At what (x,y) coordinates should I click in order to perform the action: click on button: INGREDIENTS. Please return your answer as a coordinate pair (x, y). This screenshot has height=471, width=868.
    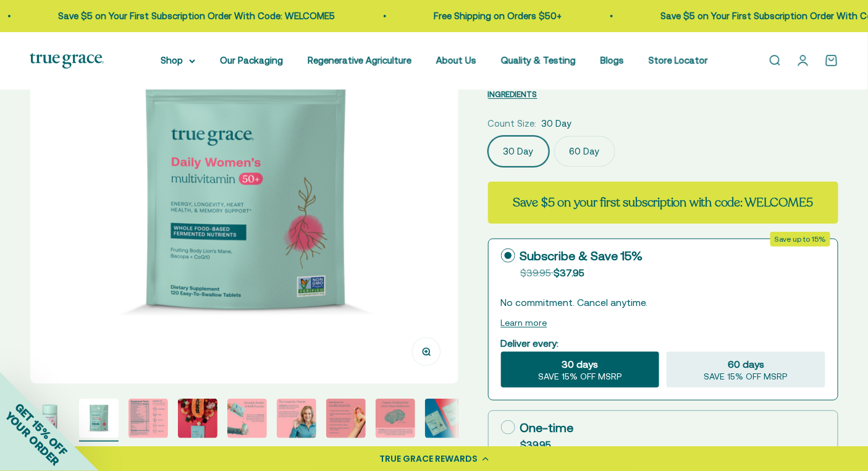
    Looking at the image, I should click on (512, 94).